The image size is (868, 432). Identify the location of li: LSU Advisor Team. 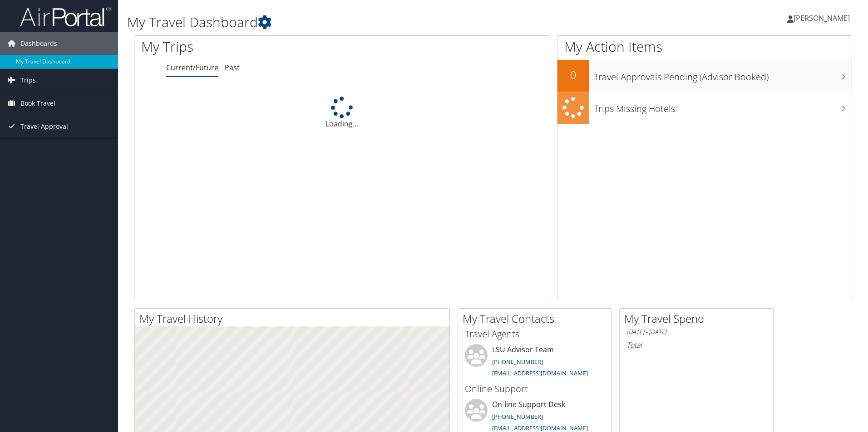
(535, 363).